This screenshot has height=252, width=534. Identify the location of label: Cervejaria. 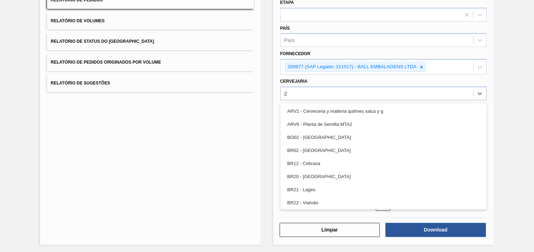
(294, 81).